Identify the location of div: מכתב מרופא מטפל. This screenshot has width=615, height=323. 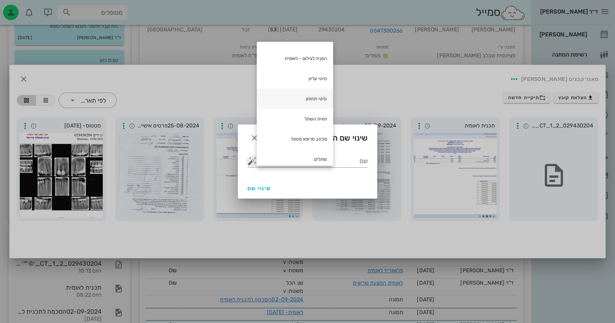
(295, 139).